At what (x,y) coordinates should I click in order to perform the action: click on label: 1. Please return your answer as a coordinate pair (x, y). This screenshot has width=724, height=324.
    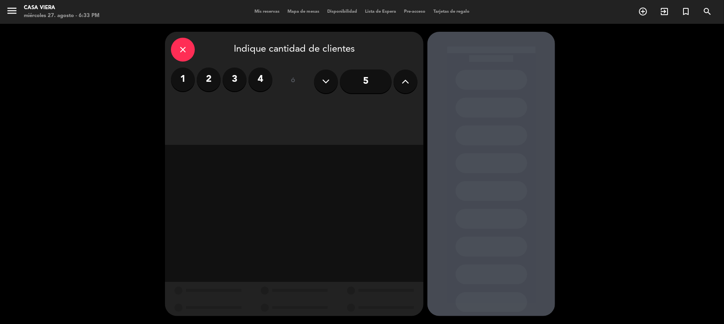
    Looking at the image, I should click on (183, 79).